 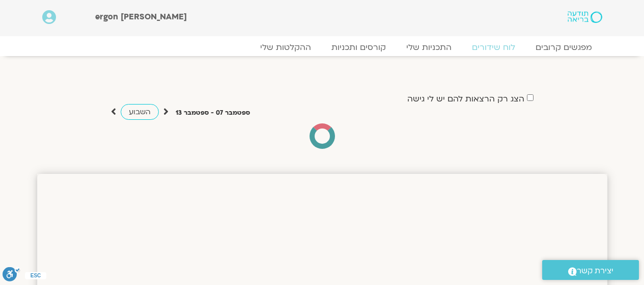 What do you see at coordinates (591, 269) in the screenshot?
I see `a: יצירת קשר` at bounding box center [591, 269].